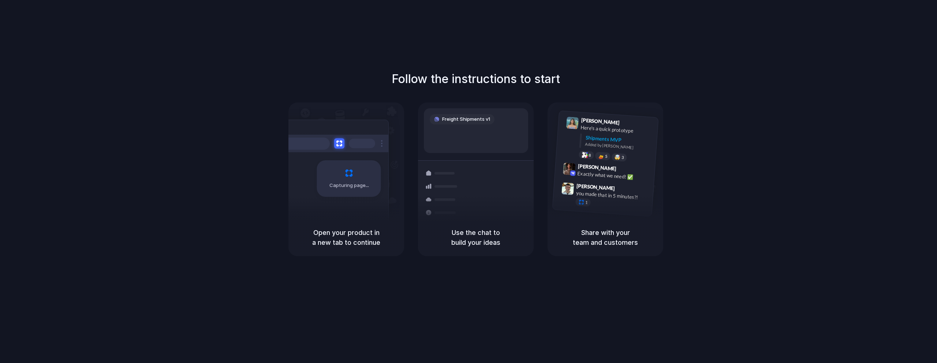  What do you see at coordinates (612, 196) in the screenshot?
I see `div: you made that in 5 minutes?!` at bounding box center [612, 196].